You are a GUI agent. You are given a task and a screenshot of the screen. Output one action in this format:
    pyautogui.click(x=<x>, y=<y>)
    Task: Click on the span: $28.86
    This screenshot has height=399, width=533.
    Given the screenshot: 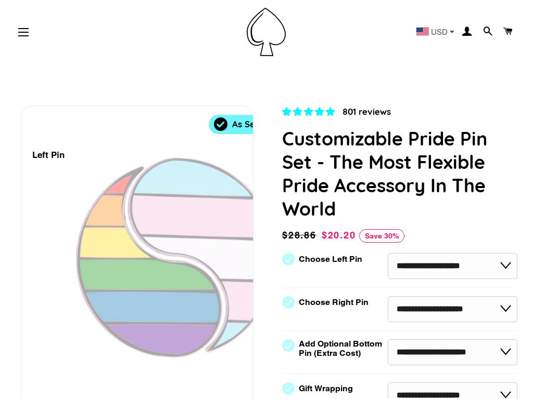 What is the action you would take?
    pyautogui.click(x=300, y=236)
    